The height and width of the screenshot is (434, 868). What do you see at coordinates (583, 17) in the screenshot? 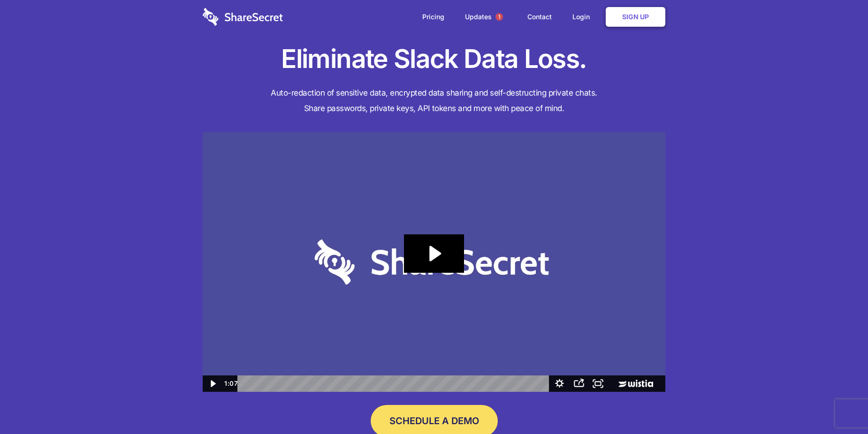
I see `a: Login` at bounding box center [583, 17].